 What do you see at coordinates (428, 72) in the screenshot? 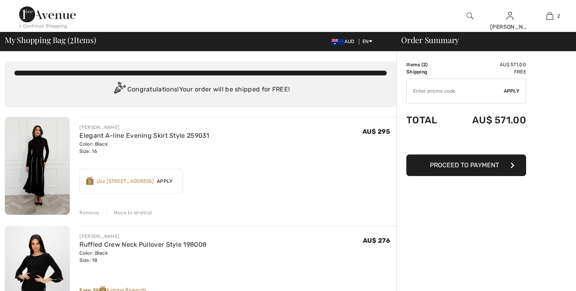
I see `td: Shipping` at bounding box center [428, 72].